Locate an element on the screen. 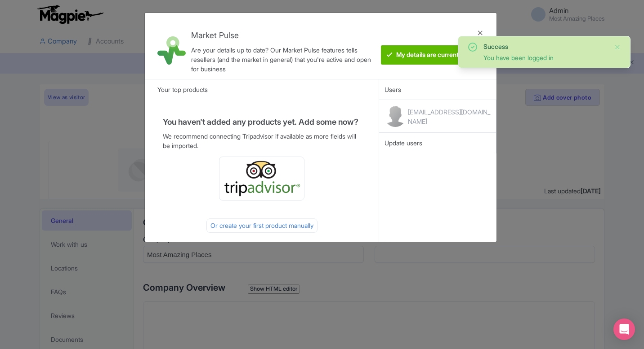  div: Your top products is located at coordinates (262, 90).